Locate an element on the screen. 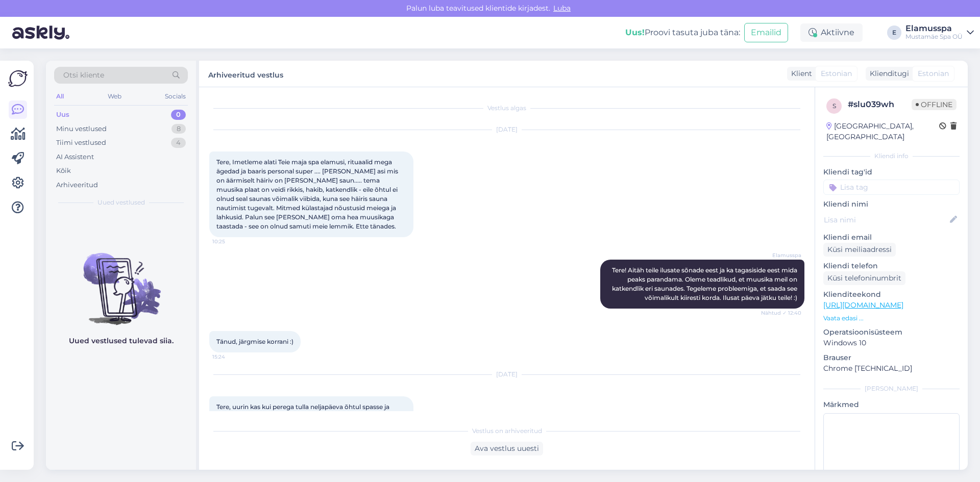 This screenshot has width=980, height=482. div: Küsi telefoninumbrit is located at coordinates (863, 278).